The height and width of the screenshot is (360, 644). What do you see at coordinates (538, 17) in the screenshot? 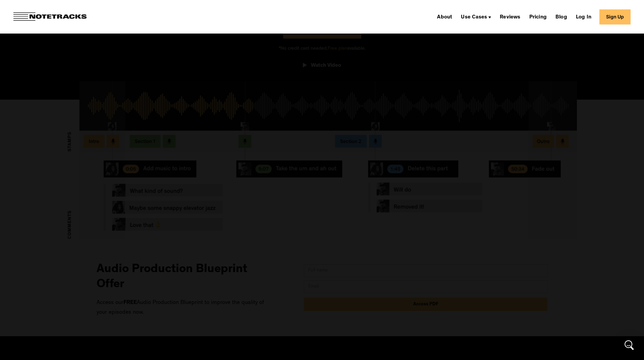
I see `a: Pricing` at bounding box center [538, 17].